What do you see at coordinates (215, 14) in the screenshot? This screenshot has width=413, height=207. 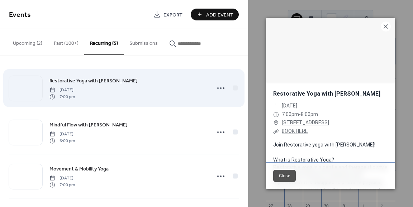 I see `a: Add Event` at bounding box center [215, 14].